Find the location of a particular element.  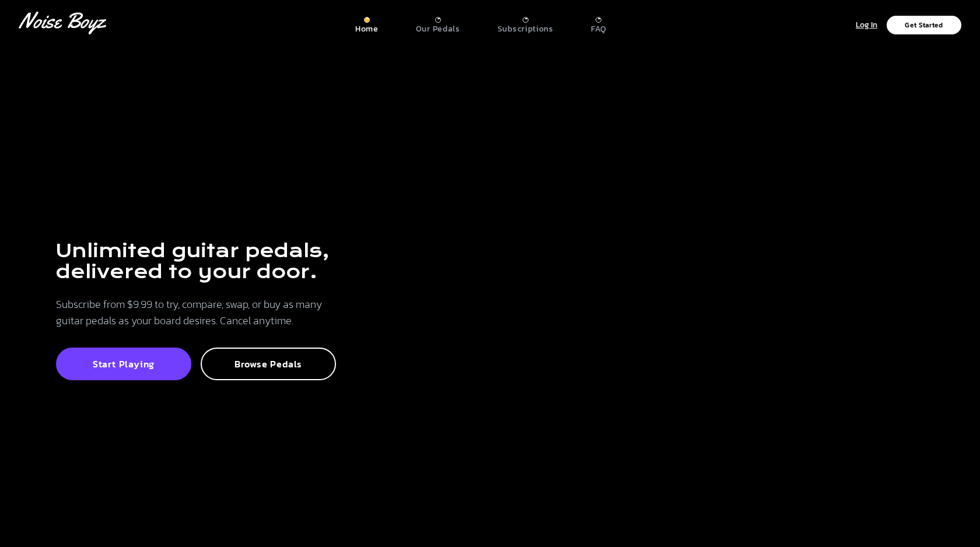

p: Home is located at coordinates (367, 29).